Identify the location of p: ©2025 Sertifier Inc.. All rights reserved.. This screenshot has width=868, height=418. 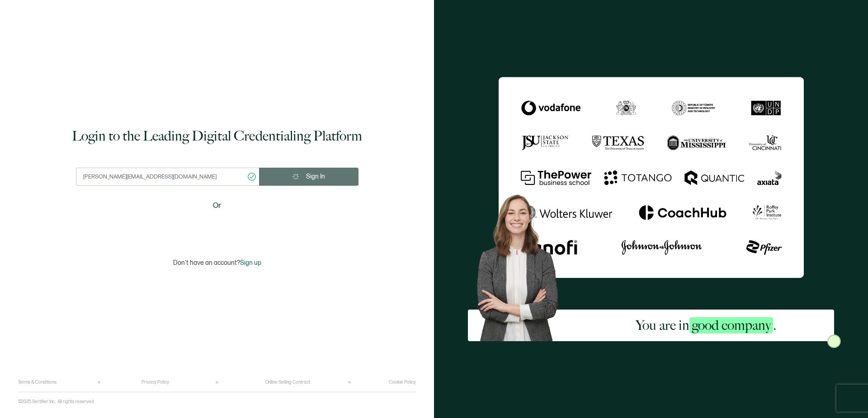
(57, 402).